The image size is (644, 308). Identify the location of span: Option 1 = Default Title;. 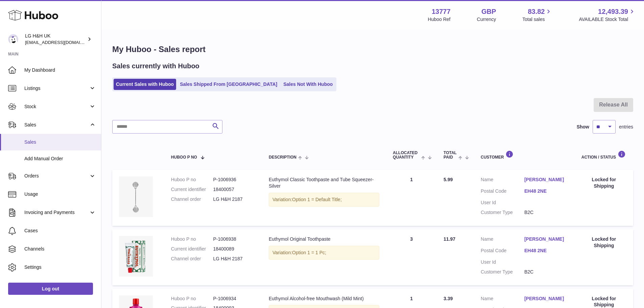
(317, 200).